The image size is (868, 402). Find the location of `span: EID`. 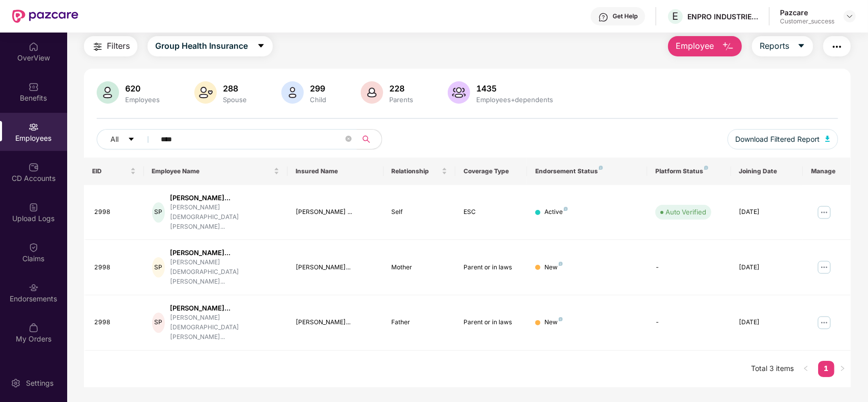

span: EID is located at coordinates (110, 171).